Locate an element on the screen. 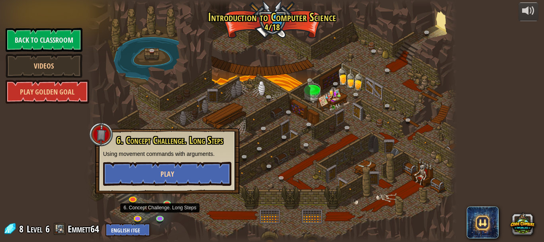  a: Play Golden Goal is located at coordinates (47, 92).